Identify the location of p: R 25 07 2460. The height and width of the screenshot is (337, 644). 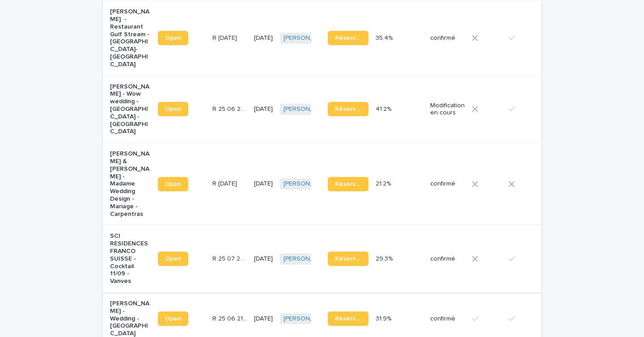
(230, 258).